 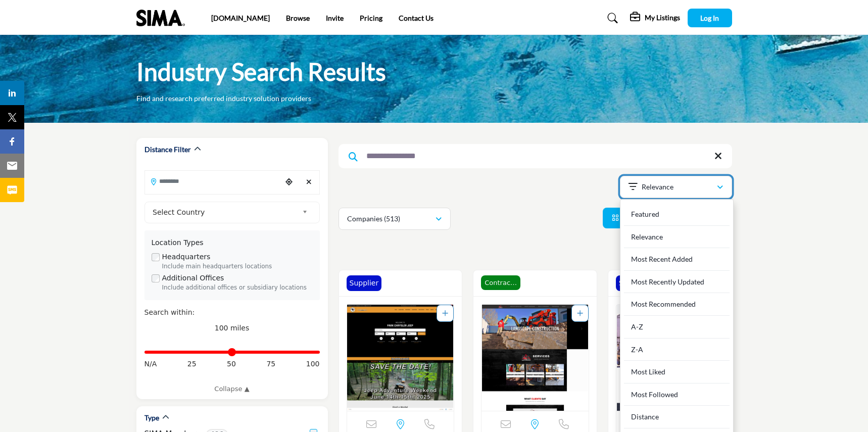 I want to click on span: 100 miles, so click(x=232, y=328).